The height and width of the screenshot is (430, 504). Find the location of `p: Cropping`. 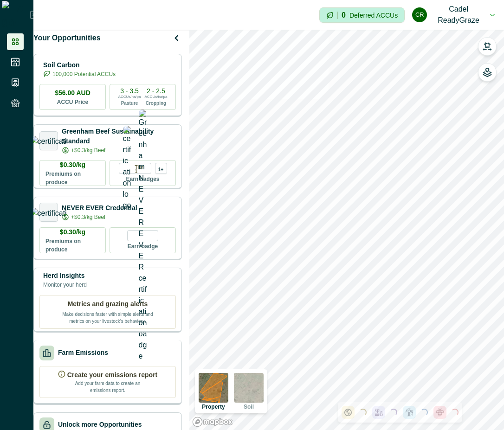

p: Cropping is located at coordinates (156, 103).